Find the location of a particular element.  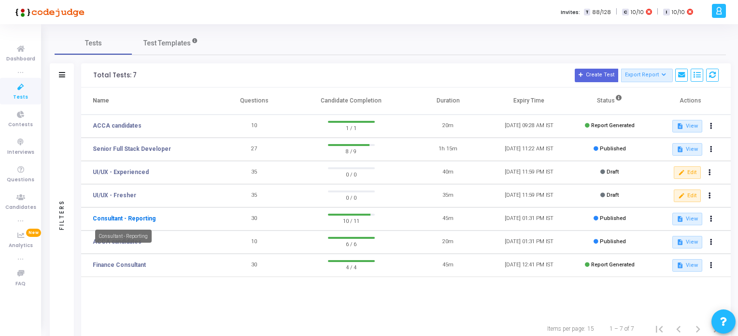

button: Create Test is located at coordinates (597, 75).